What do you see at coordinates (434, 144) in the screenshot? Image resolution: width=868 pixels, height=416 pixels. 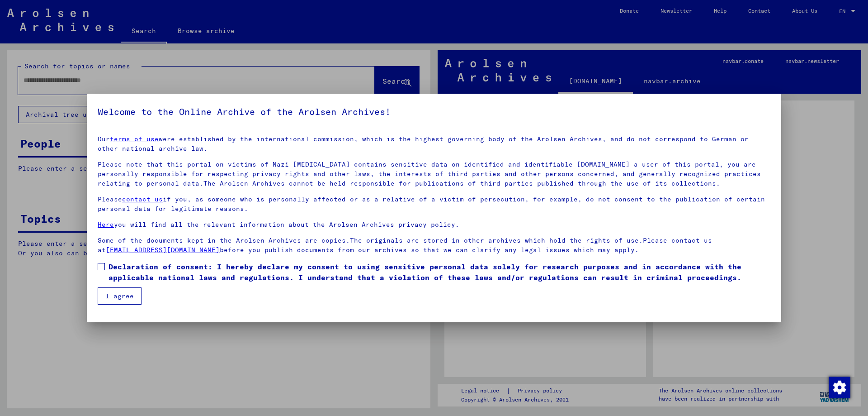 I see `p: Our were established by the international commission, which is the highest governing body of the ...` at bounding box center [434, 144].